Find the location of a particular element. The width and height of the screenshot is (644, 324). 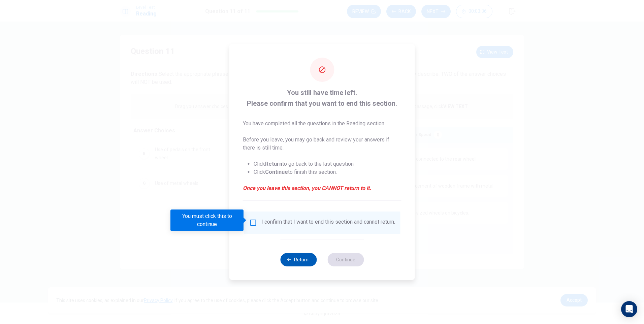

li: Click to finish this section. is located at coordinates (327, 172).